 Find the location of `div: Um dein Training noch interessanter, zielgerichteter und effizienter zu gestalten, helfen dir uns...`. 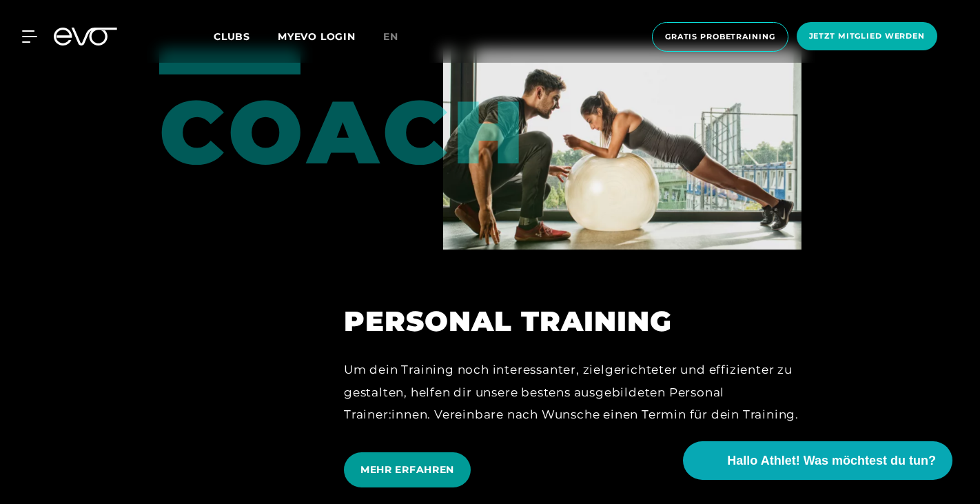

div: Um dein Training noch interessanter, zielgerichteter und effizienter zu gestalten, helfen dir uns... is located at coordinates (573, 392).